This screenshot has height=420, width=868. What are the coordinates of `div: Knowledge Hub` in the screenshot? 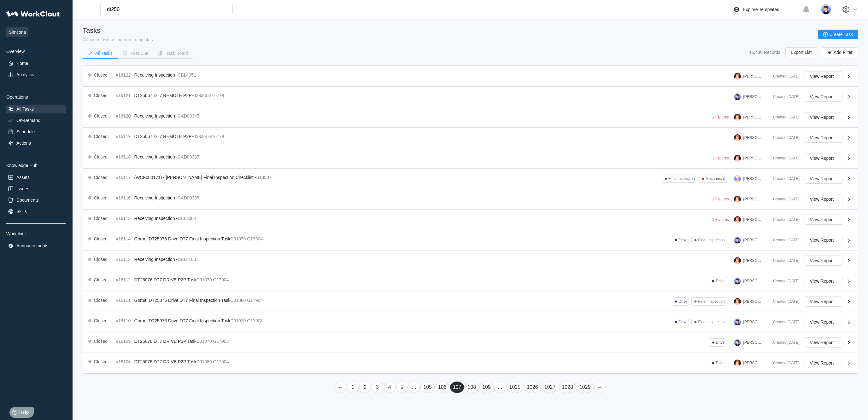 It's located at (36, 166).